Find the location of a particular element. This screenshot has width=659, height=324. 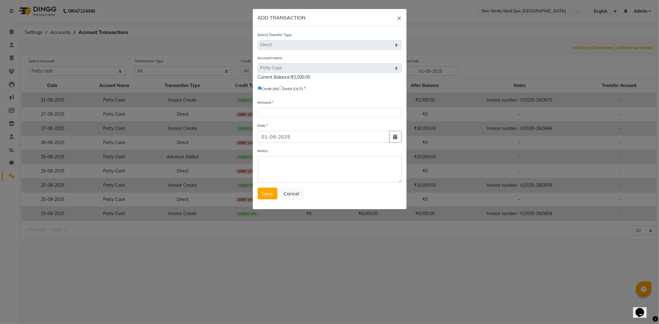

button: Close is located at coordinates (399, 18).